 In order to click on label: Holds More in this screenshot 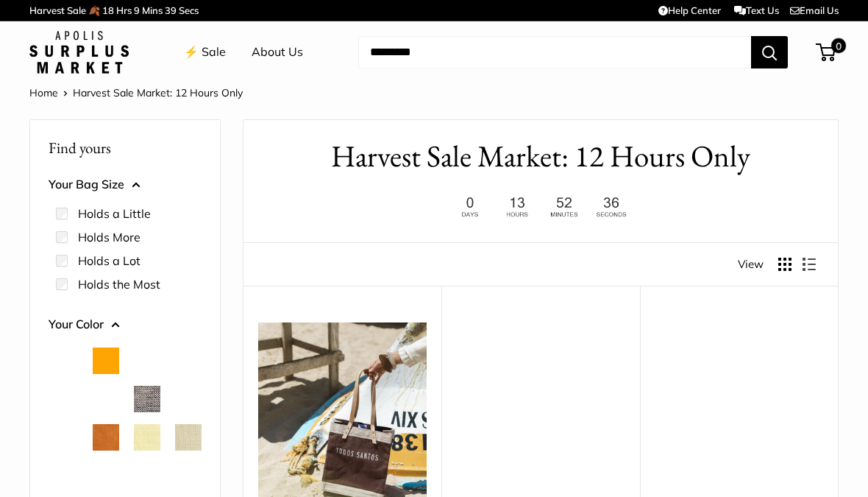, I will do `click(109, 237)`.